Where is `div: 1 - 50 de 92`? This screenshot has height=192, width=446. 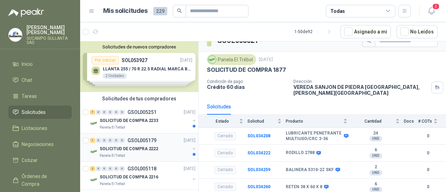
div: 1 - 50 de 92 is located at coordinates (315, 32).